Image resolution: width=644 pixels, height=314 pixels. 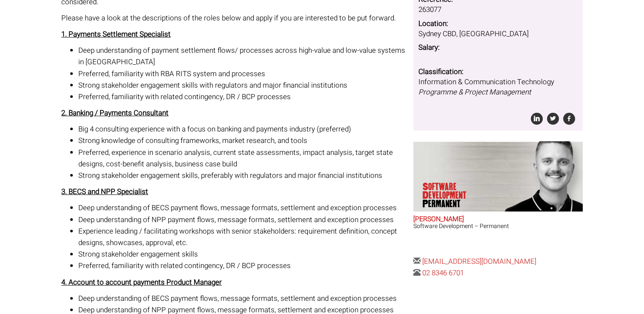 I want to click on li: Preferred, experience in scenario analysis, current state assessments, impact analysis, target st..., so click(x=243, y=159).